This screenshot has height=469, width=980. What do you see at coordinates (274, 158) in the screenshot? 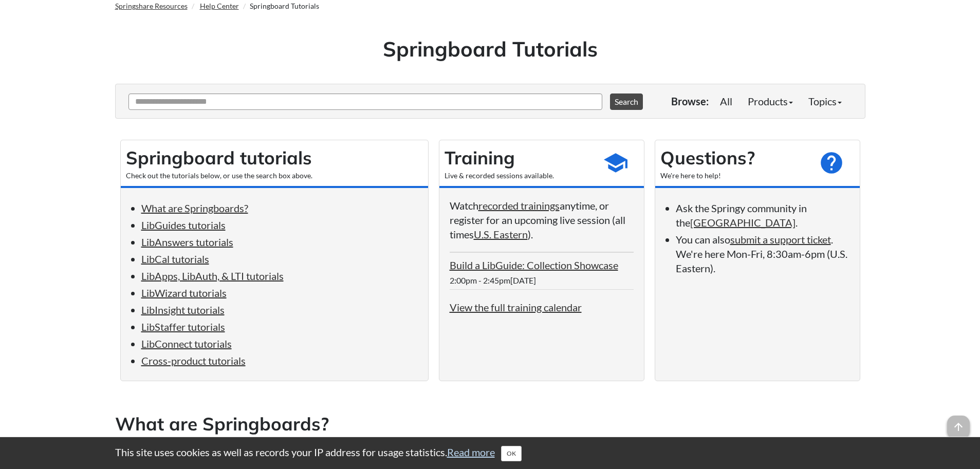
I see `h2: Springboard tutorials` at bounding box center [274, 158].